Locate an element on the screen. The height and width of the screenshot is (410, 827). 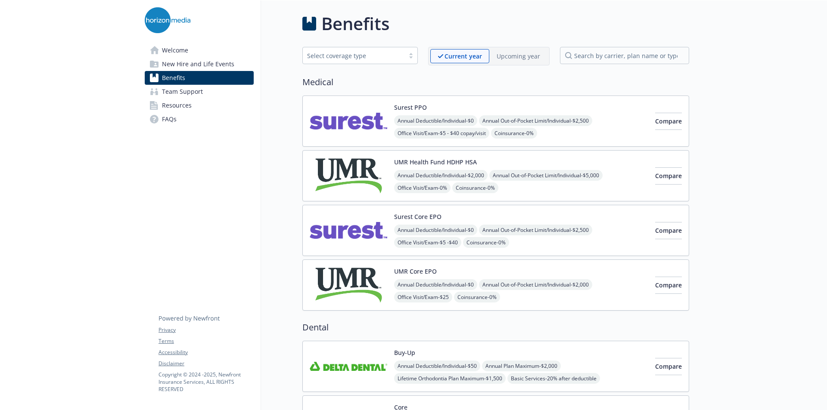
span: Office Visit/Exam - $5 - $40 copay/visit is located at coordinates (441, 133).